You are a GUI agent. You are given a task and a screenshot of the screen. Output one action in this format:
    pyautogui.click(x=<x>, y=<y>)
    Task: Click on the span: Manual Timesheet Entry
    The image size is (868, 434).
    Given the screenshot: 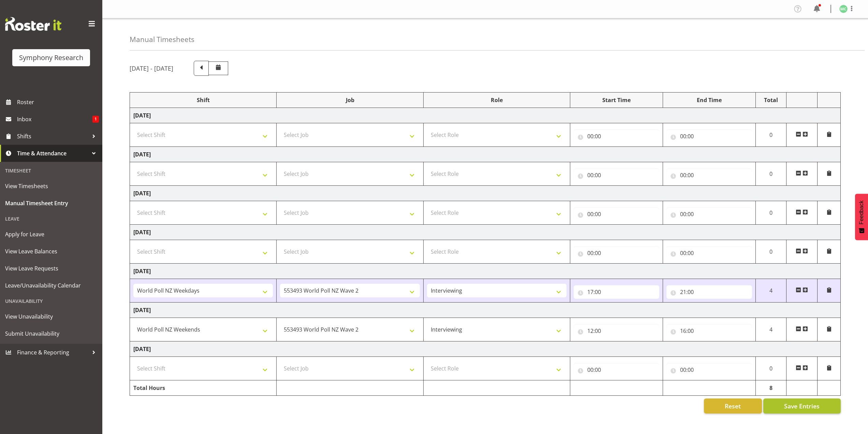 What is the action you would take?
    pyautogui.click(x=51, y=203)
    